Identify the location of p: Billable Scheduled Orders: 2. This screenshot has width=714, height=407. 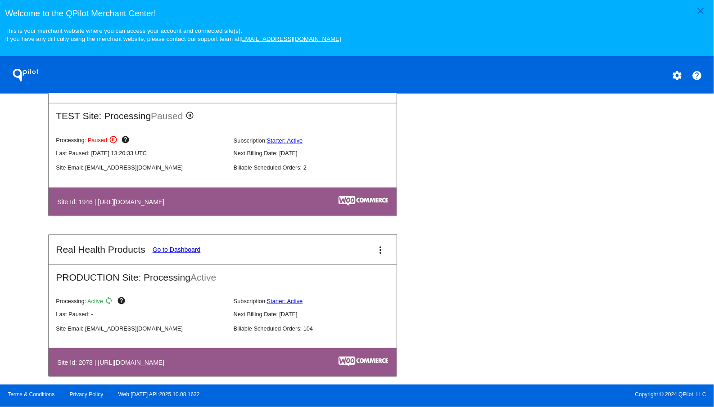
(319, 167).